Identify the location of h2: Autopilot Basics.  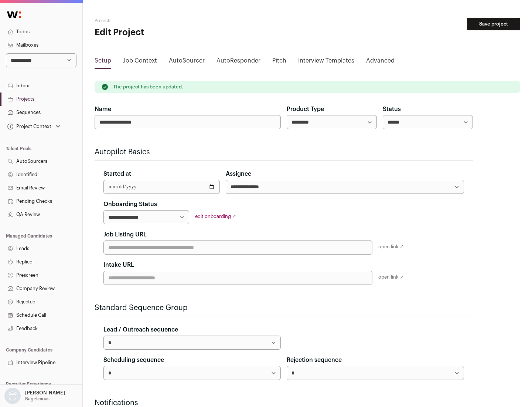
(284, 152).